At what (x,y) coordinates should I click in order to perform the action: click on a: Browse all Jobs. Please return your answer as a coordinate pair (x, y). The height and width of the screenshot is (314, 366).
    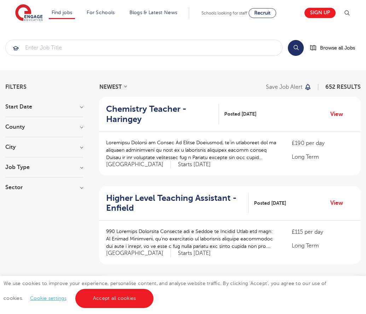
    Looking at the image, I should click on (335, 48).